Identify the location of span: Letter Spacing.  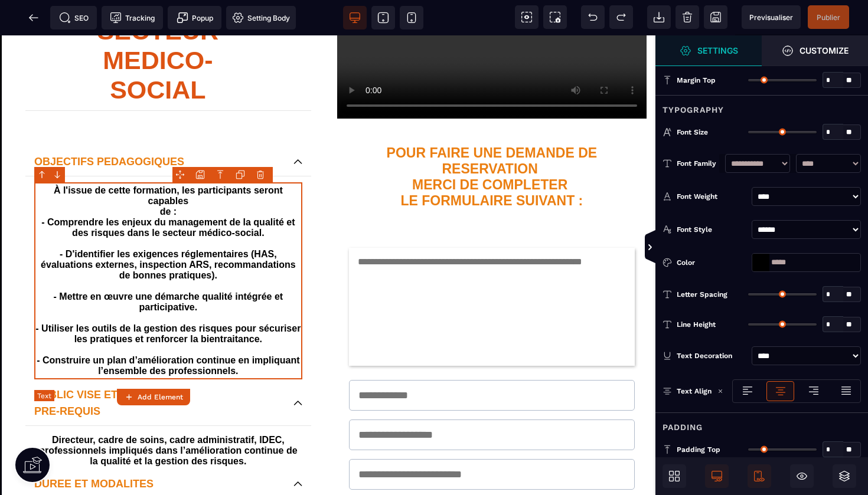
(702, 294).